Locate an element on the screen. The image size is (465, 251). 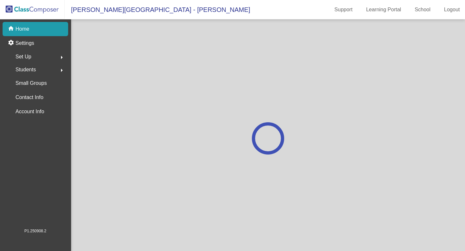
p: Account Info is located at coordinates (30, 112).